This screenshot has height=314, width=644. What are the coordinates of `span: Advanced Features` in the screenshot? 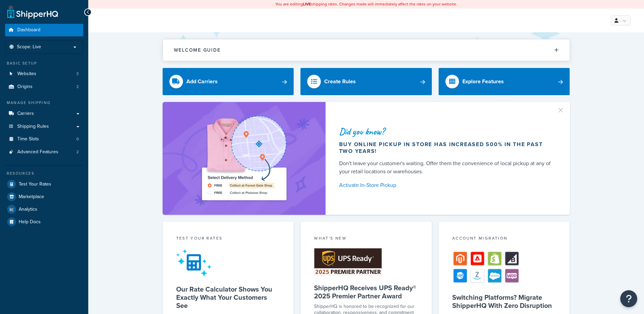 It's located at (37, 152).